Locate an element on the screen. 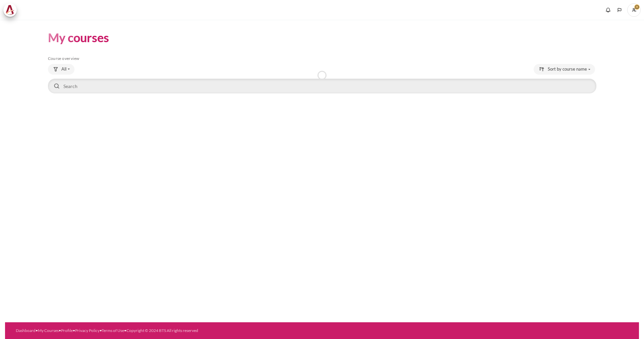  a: User menu is located at coordinates (634, 10).